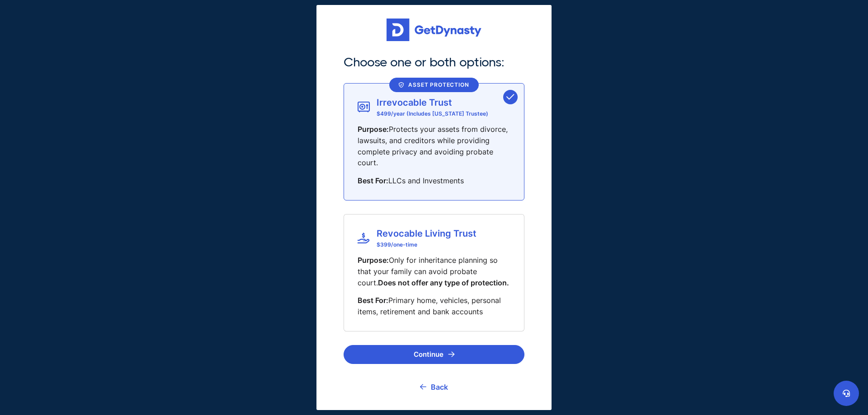 The width and height of the screenshot is (868, 415). What do you see at coordinates (434, 271) in the screenshot?
I see `p: Only for inheritance planning so that your family can avoid probate court.` at bounding box center [434, 271].